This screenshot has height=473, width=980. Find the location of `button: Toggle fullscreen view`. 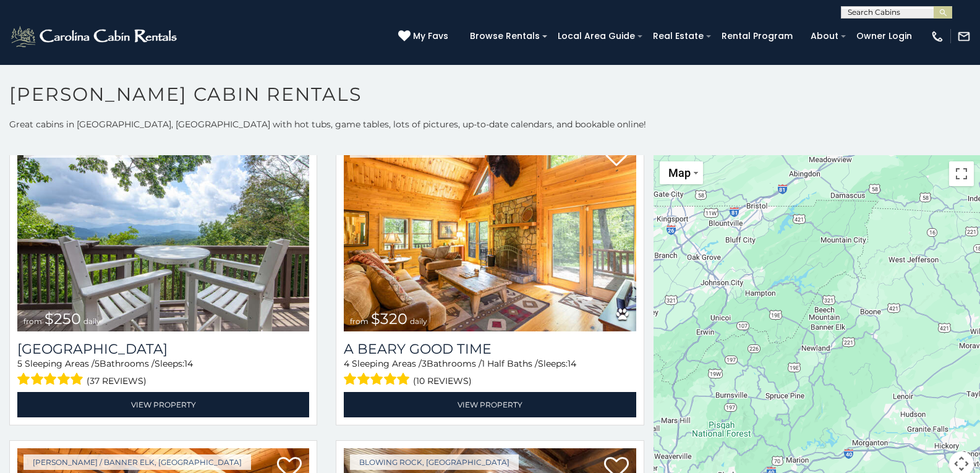

button: Toggle fullscreen view is located at coordinates (962, 173).